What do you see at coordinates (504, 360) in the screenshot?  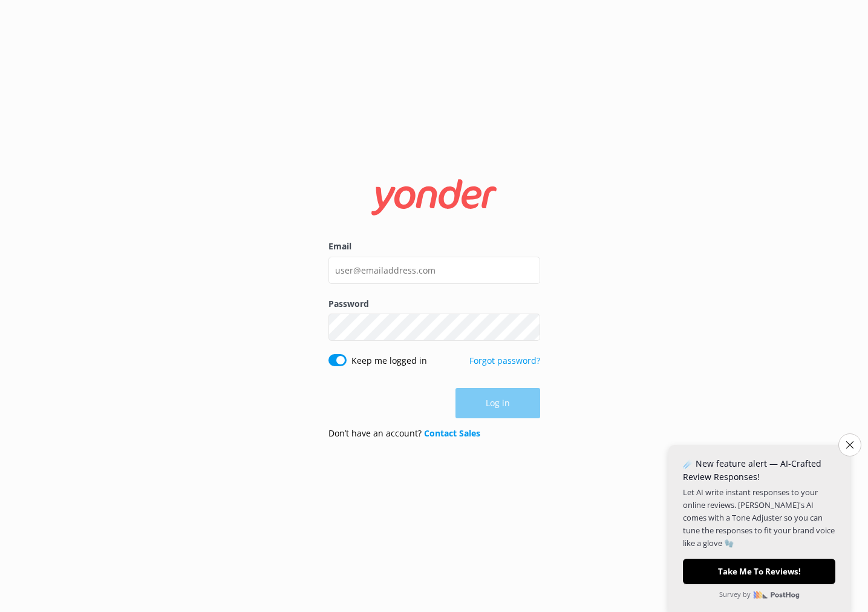 I see `a: Forgot password?` at bounding box center [504, 360].